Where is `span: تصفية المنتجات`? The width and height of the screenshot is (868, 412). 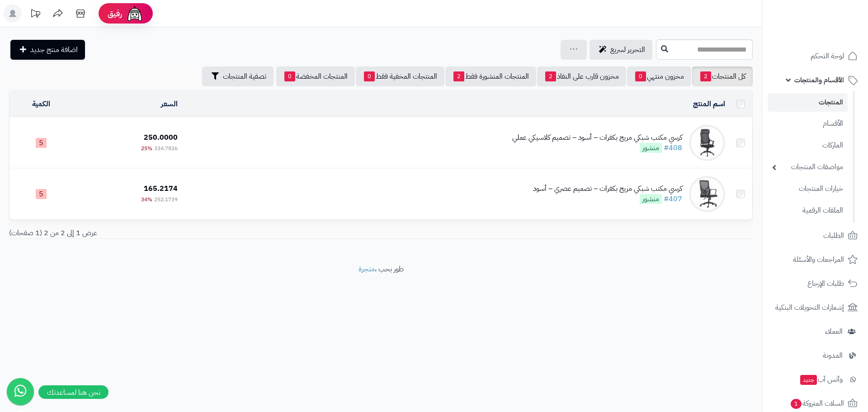
span: تصفية المنتجات is located at coordinates (244, 76).